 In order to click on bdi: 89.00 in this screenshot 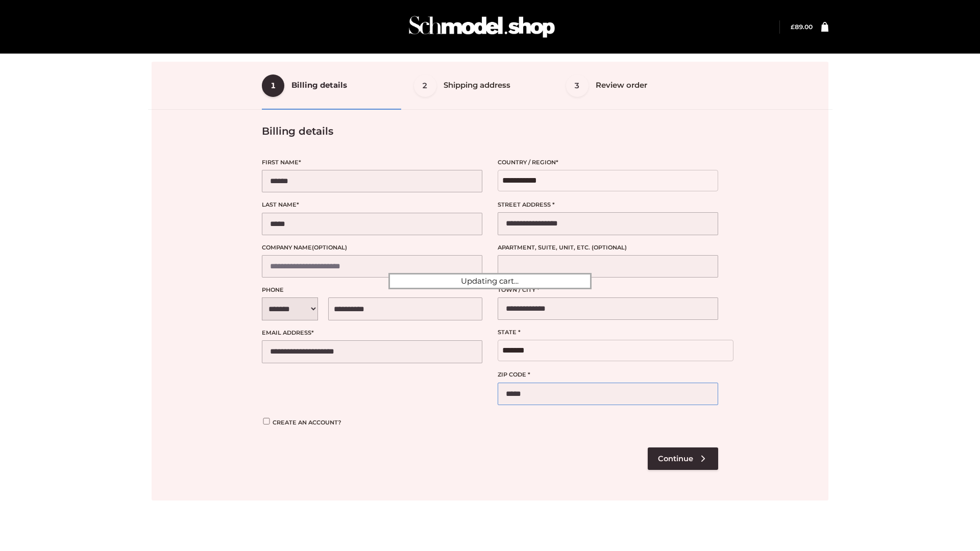, I will do `click(802, 26)`.